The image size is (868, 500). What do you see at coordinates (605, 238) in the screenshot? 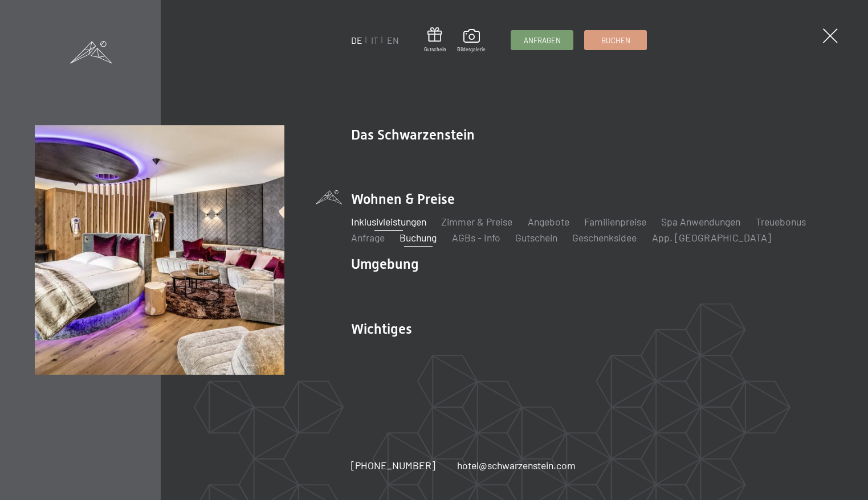
I see `a: Geschenksidee` at bounding box center [605, 238].